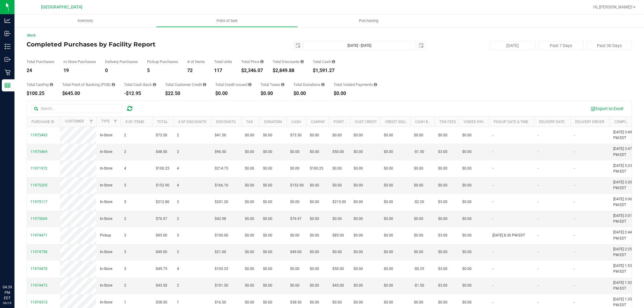 Image resolution: width=644 pixels, height=308 pixels. What do you see at coordinates (223, 71) in the screenshot?
I see `div: 117` at bounding box center [223, 71].